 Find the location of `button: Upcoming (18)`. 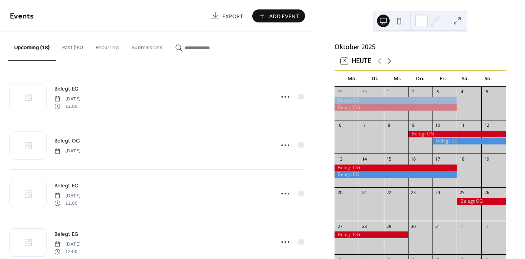

button: Upcoming (18) is located at coordinates (32, 46).